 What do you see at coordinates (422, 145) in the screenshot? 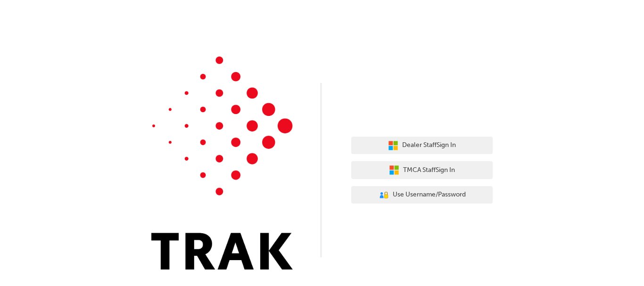
I see `button: Dealer StaffSign In` at bounding box center [422, 145].